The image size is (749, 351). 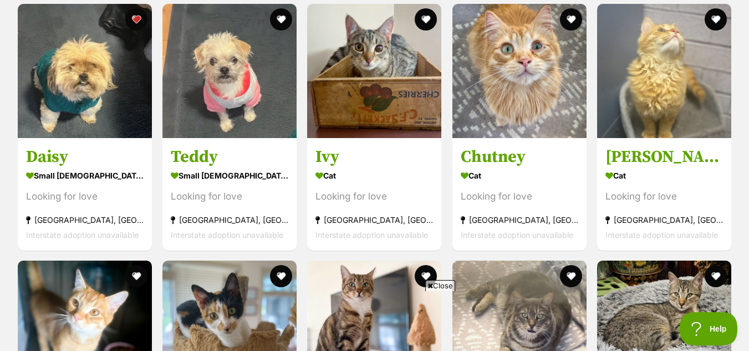 What do you see at coordinates (519, 156) in the screenshot?
I see `h3: Chutney` at bounding box center [519, 156].